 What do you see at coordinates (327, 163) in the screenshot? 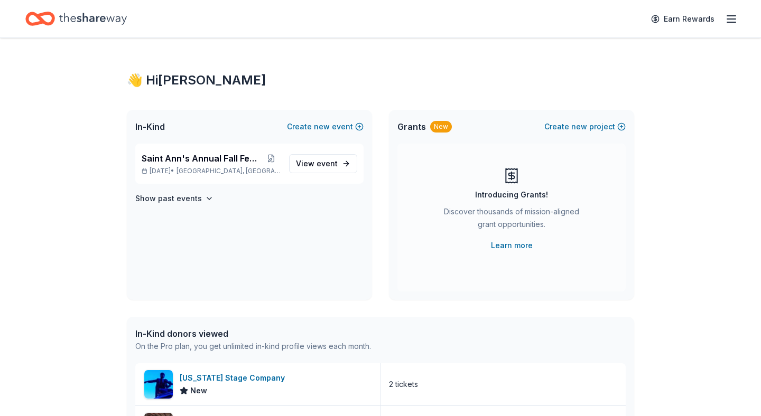
I see `span: event` at bounding box center [327, 163].